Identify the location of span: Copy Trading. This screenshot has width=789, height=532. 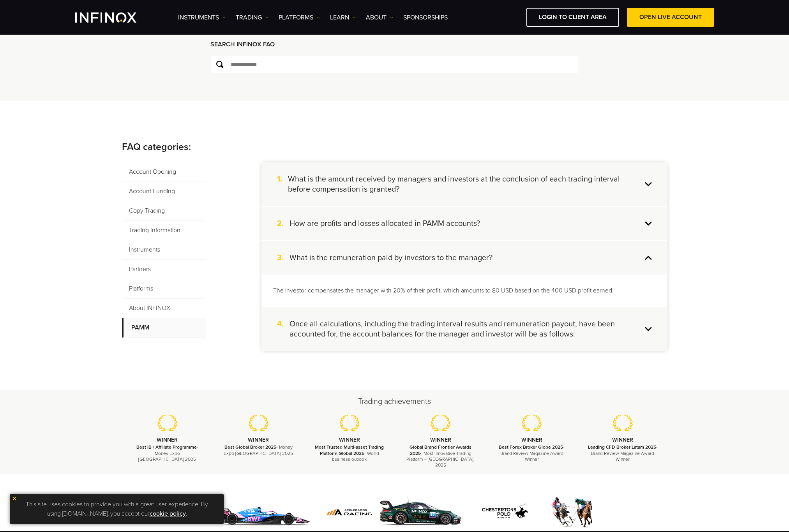
(164, 211).